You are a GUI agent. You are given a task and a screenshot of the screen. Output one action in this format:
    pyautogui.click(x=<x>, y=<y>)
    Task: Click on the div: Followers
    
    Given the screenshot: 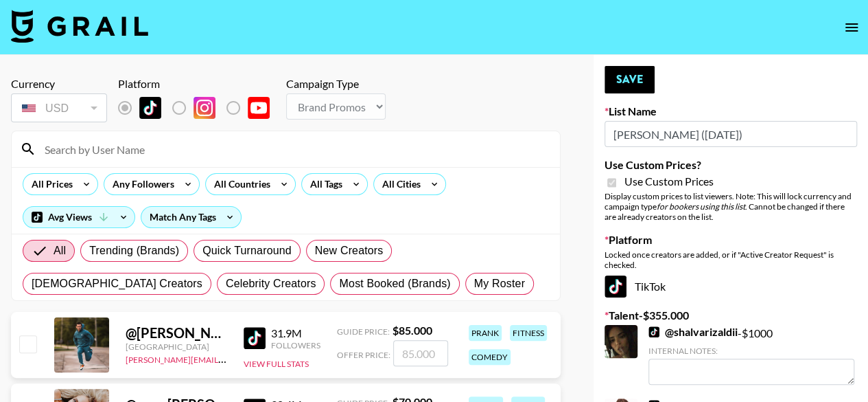 What is the action you would take?
    pyautogui.click(x=296, y=345)
    